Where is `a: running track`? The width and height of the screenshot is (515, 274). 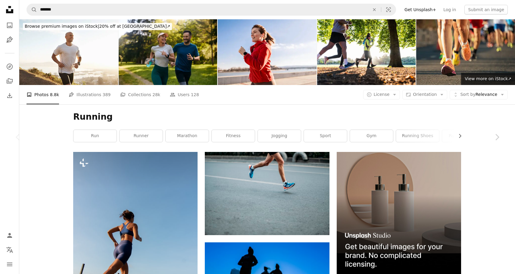
a: running track is located at coordinates (463, 136).